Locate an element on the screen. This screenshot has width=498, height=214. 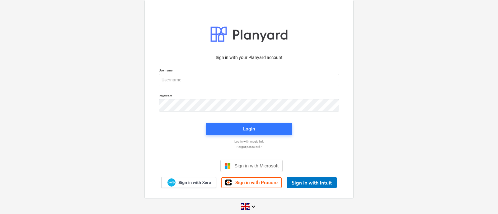
p: Forgot password? is located at coordinates (249, 147).